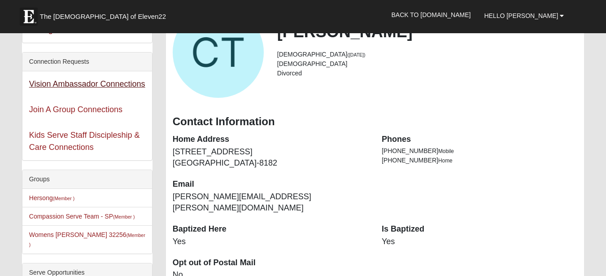 The width and height of the screenshot is (606, 276). I want to click on dt: Baptized Here, so click(270, 229).